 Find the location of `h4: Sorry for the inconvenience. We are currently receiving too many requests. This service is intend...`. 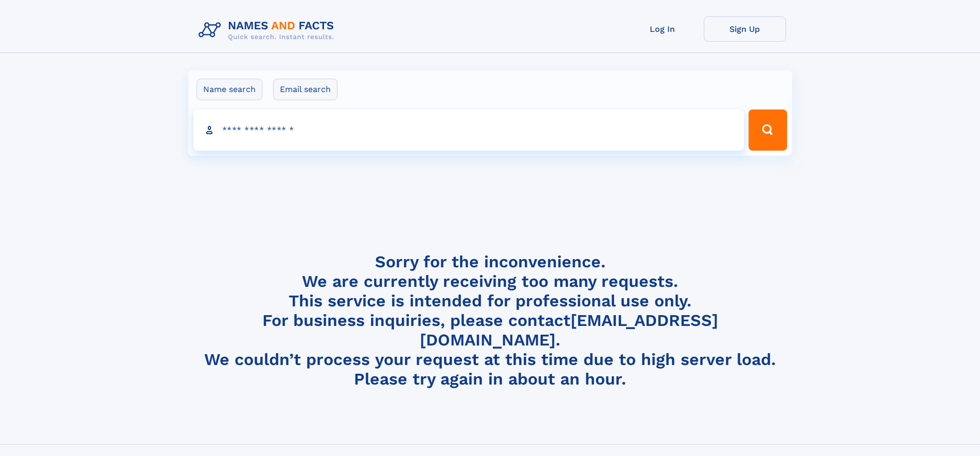

h4: Sorry for the inconvenience. We are currently receiving too many requests. This service is intend... is located at coordinates (490, 320).